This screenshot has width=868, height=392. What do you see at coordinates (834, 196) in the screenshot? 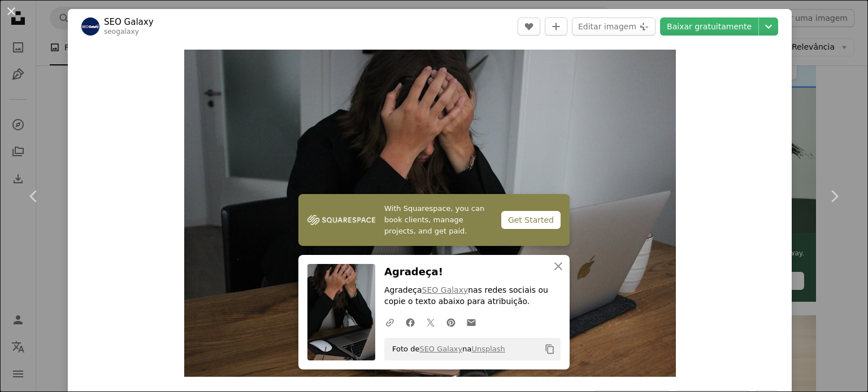
I see `a: Próximo` at bounding box center [834, 196].